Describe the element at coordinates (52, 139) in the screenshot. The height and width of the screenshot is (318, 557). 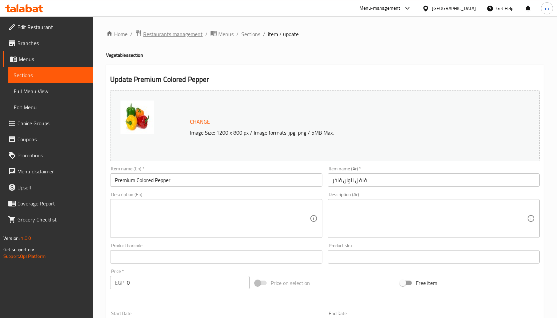
I see `span: Coupons` at that location.